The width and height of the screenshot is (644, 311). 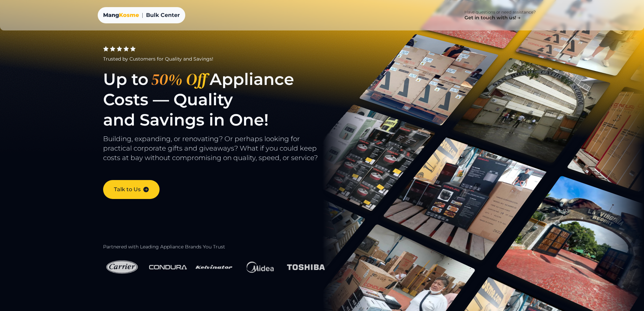 What do you see at coordinates (163, 15) in the screenshot?
I see `span: Bulk Center` at bounding box center [163, 15].